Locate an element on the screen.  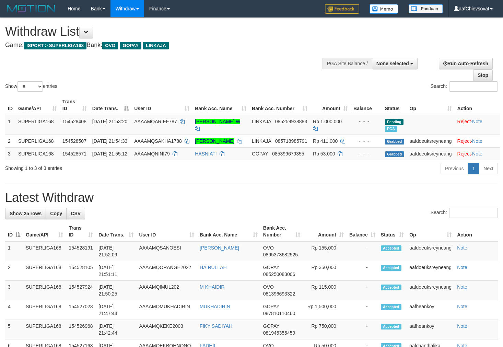
td: 154526968 is located at coordinates (81, 329).